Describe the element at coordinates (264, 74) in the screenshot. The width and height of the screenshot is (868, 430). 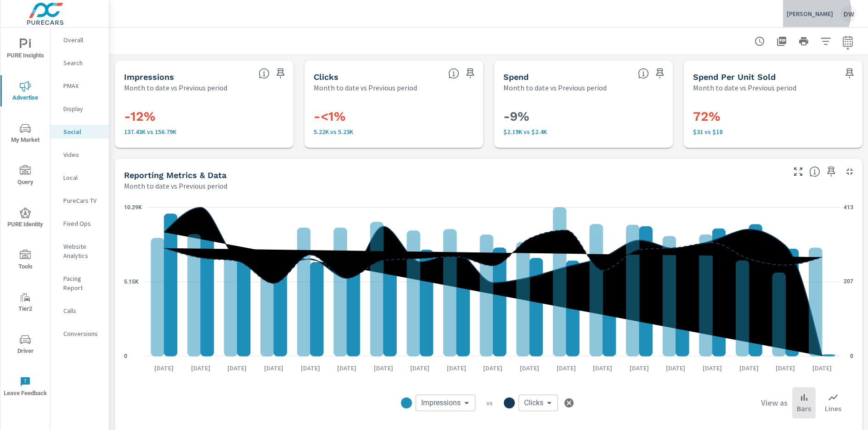
I see `span: The number of times an ad was shown on your behalf.` at that location.